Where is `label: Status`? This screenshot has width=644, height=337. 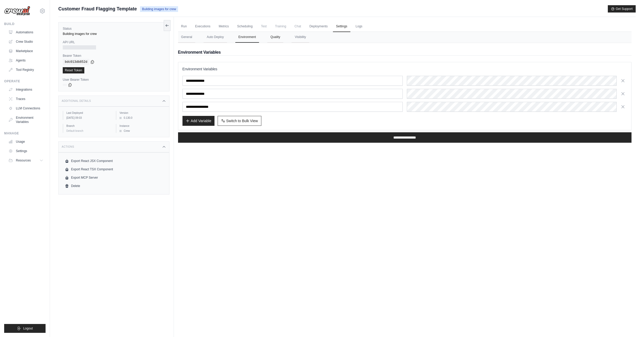
label: Status is located at coordinates (114, 29).